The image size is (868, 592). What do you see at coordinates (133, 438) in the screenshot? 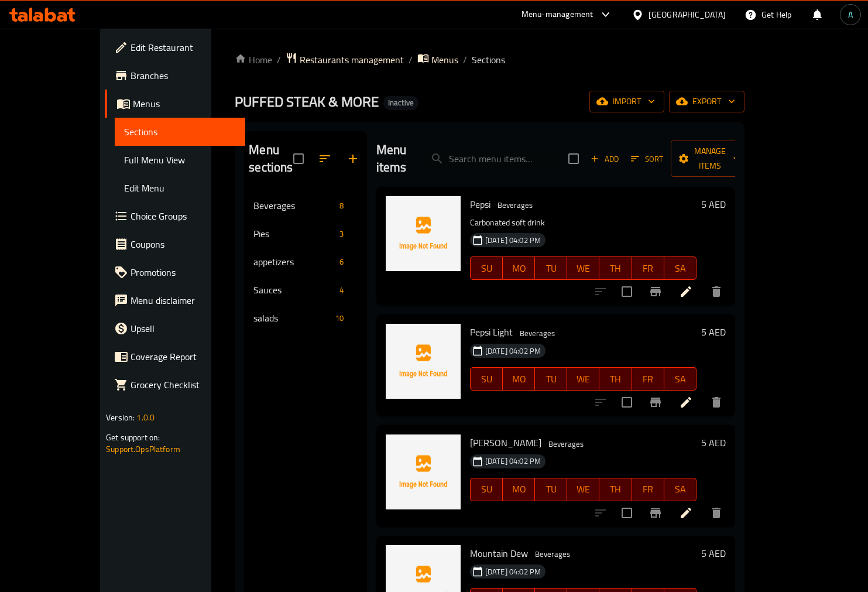
I see `span: Get support on:` at bounding box center [133, 438].